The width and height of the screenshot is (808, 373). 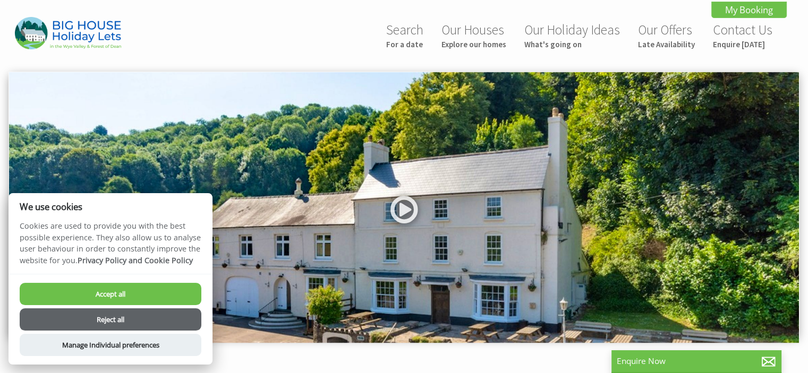 What do you see at coordinates (572, 44) in the screenshot?
I see `small: What's going on` at bounding box center [572, 44].